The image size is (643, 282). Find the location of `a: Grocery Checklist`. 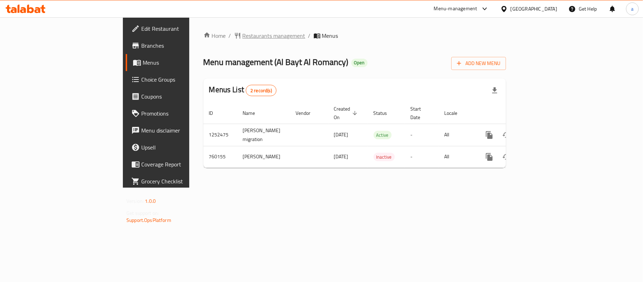

a: Grocery Checklist is located at coordinates (178, 181).